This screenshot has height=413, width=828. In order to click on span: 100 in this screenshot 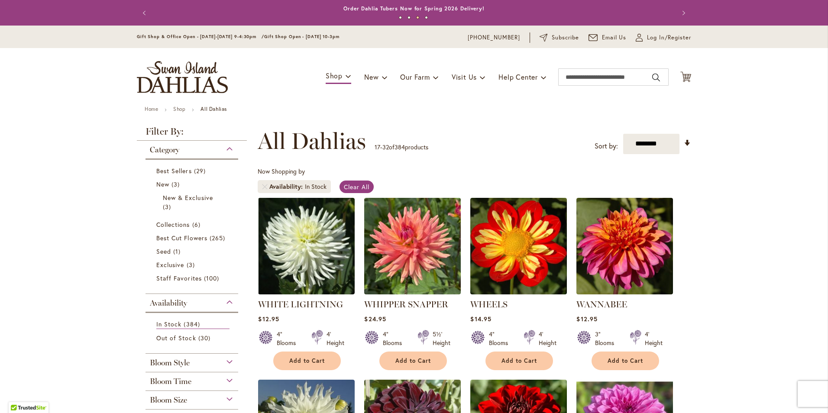, I will do `click(213, 278)`.